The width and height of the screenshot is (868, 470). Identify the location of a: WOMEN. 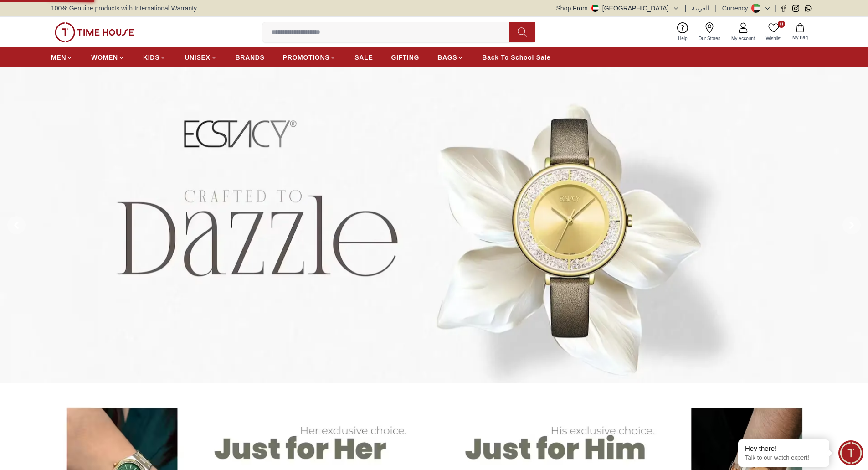
(108, 58).